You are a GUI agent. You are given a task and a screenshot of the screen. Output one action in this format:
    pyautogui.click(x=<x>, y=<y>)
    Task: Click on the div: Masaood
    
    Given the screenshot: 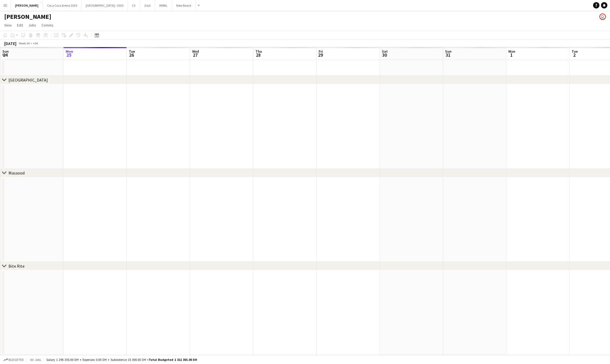 What is the action you would take?
    pyautogui.click(x=17, y=173)
    